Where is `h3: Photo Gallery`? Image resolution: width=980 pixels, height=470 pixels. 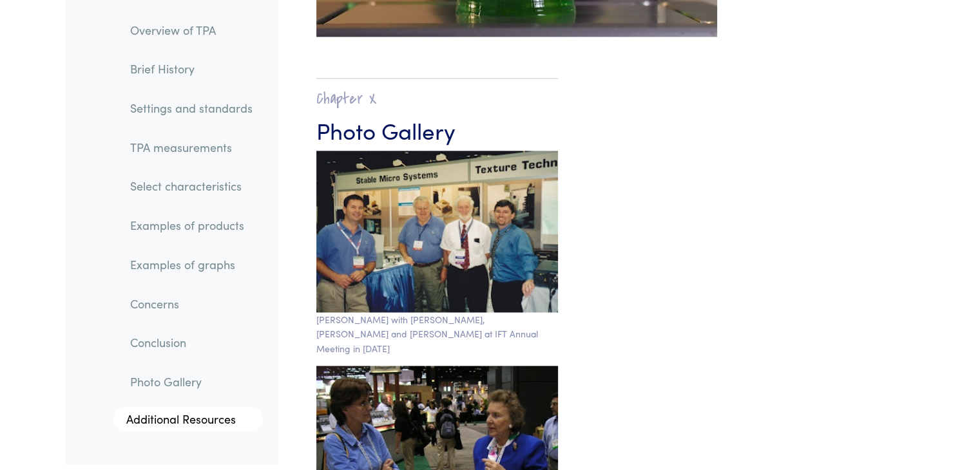
h3: Photo Gallery is located at coordinates (437, 130).